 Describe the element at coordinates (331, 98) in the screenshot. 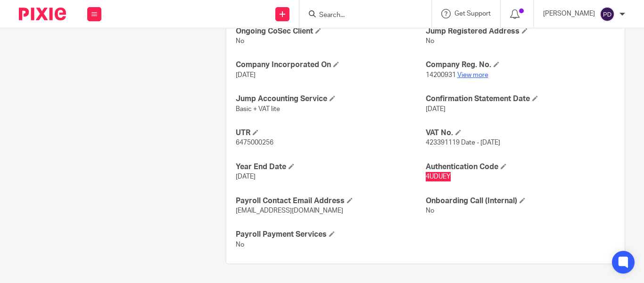

I see `h4: Jump Accounting Service` at that location.